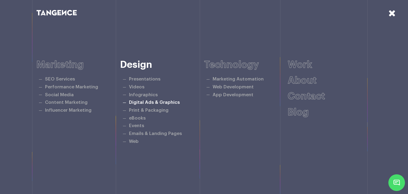  Describe the element at coordinates (298, 112) in the screenshot. I see `a: Blog` at that location.